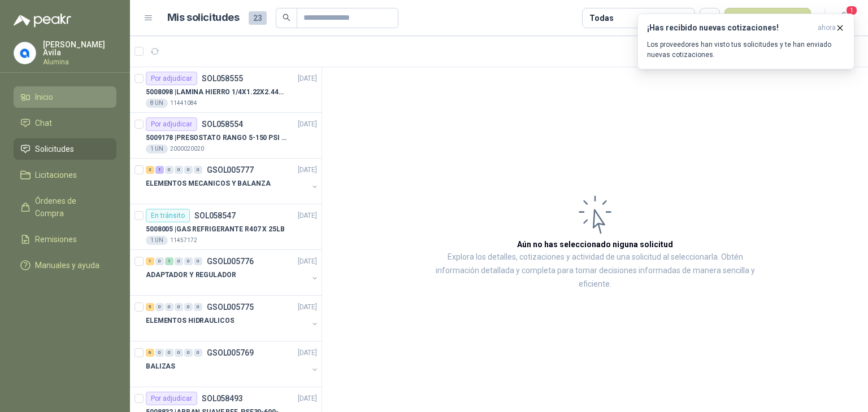 This screenshot has width=868, height=412. Describe the element at coordinates (222, 399) in the screenshot. I see `p: SOL058493` at that location.